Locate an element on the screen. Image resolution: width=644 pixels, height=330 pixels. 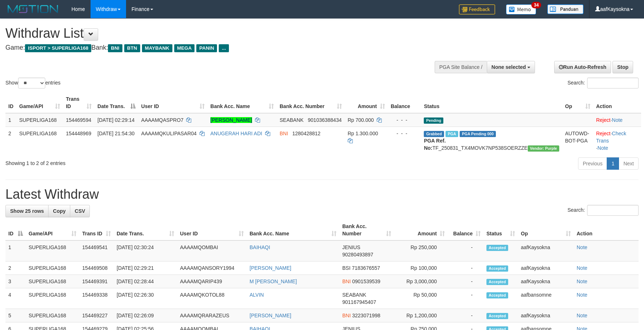
span: Copy 0901539539 to clipboard is located at coordinates (366, 281).